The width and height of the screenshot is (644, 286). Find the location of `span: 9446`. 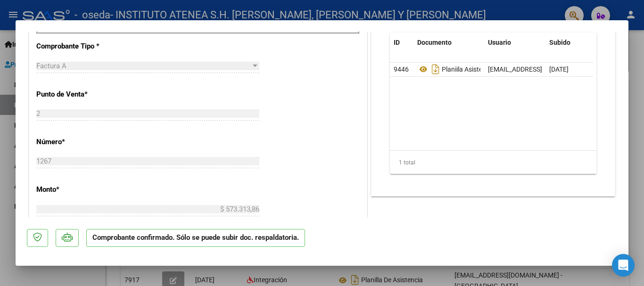

span: 9446 is located at coordinates (401, 69).